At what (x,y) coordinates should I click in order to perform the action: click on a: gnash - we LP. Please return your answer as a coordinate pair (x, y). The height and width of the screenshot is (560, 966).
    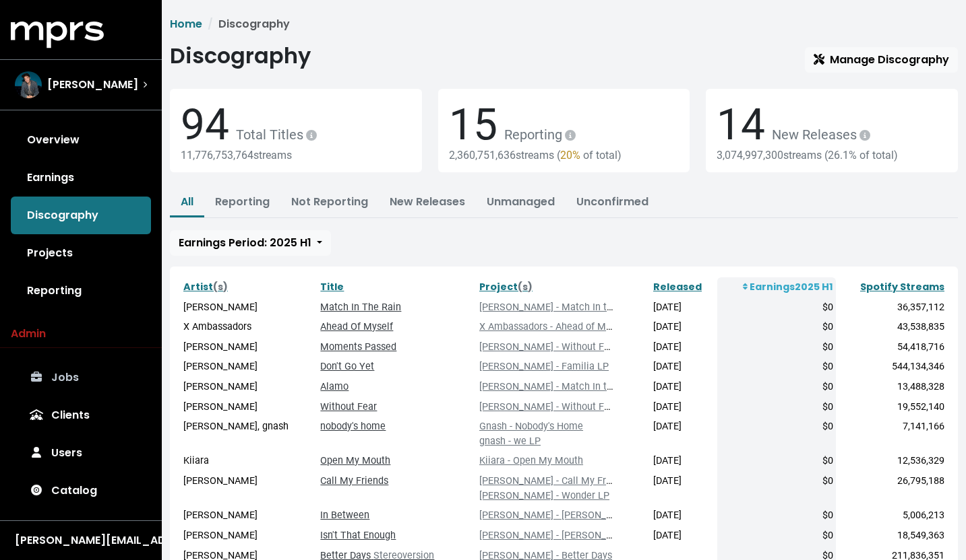
    Looking at the image, I should click on (510, 441).